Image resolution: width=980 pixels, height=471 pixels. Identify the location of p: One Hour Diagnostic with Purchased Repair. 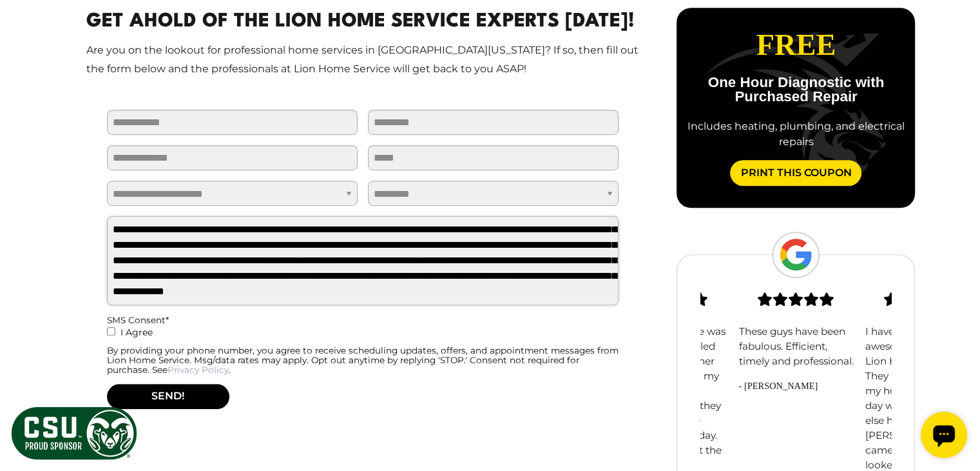
(796, 89).